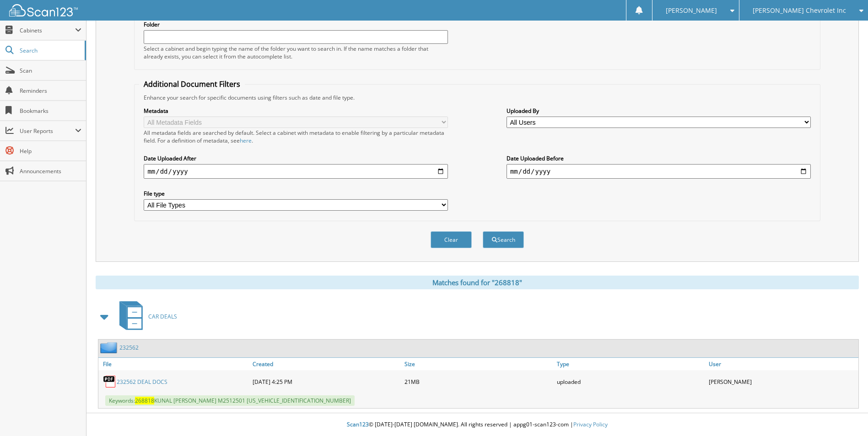 This screenshot has height=436, width=868. I want to click on span: Cabinets, so click(47, 30).